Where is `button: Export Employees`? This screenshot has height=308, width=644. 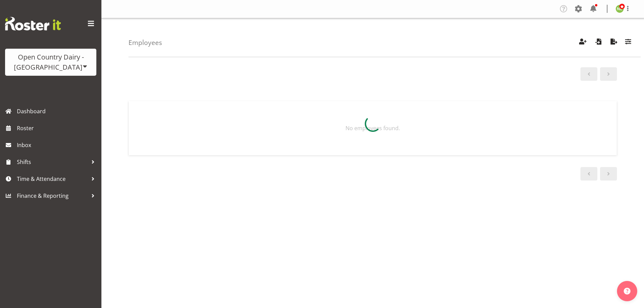 button: Export Employees is located at coordinates (614, 42).